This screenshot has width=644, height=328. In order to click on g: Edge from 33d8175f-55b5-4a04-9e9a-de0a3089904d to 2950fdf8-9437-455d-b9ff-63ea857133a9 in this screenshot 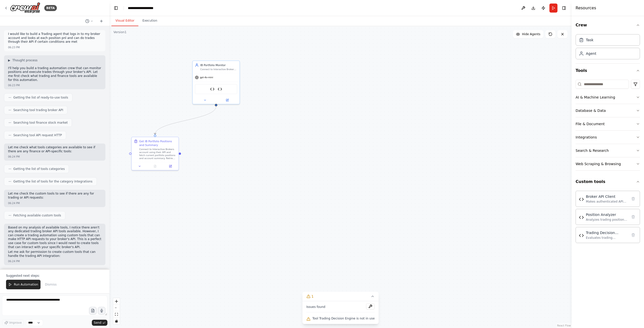, I will do `click(185, 120)`.